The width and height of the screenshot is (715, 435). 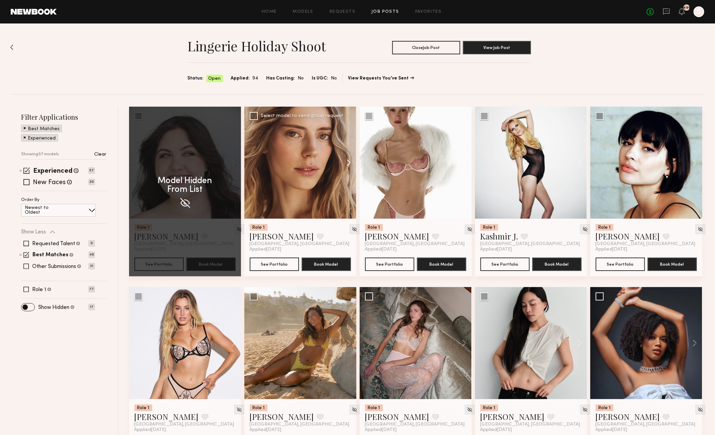 What do you see at coordinates (428, 12) in the screenshot?
I see `a: Favorites` at bounding box center [428, 12].